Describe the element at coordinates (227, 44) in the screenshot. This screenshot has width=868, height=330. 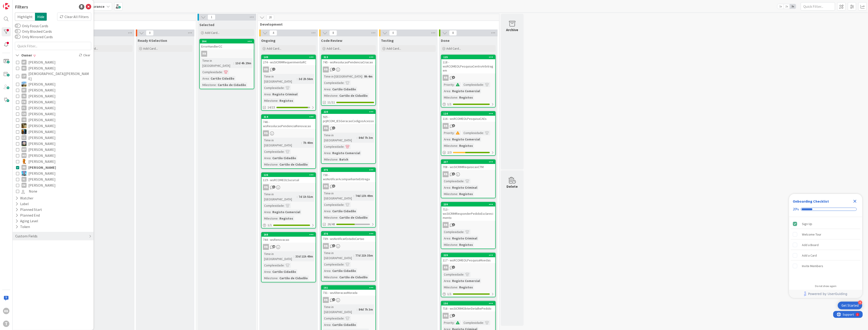
I see `div: 394ErrorHandlerCC` at that location.